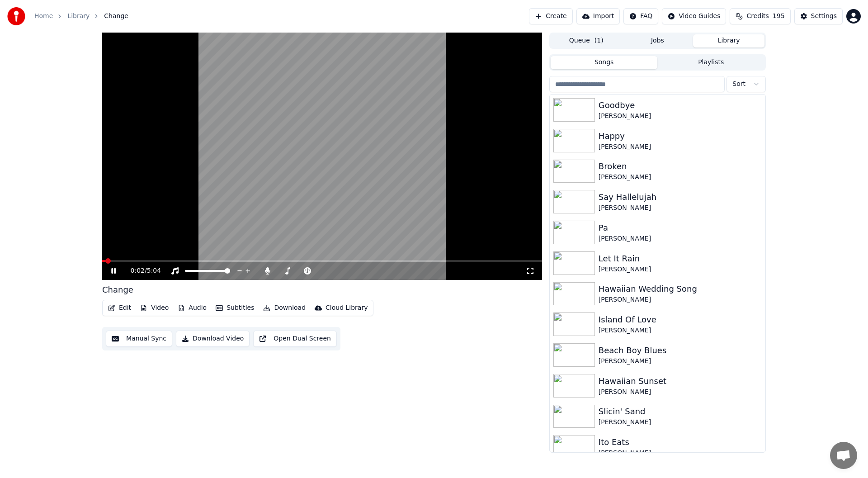 Image resolution: width=868 pixels, height=478 pixels. What do you see at coordinates (760, 16) in the screenshot?
I see `button: Credits195` at bounding box center [760, 16].